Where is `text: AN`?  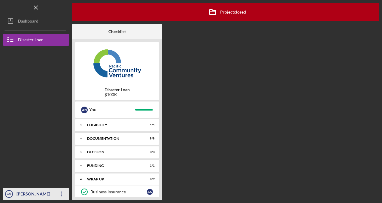
text: AN is located at coordinates (9, 194).